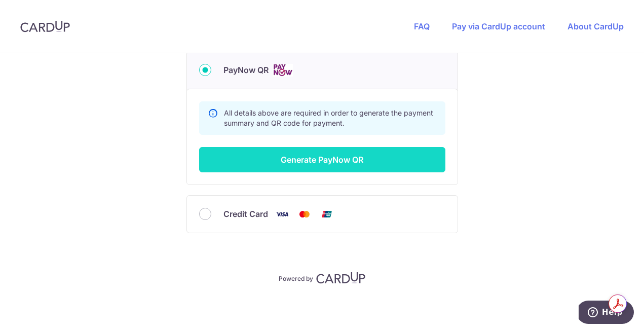 The image size is (644, 331). What do you see at coordinates (322, 214) in the screenshot?
I see `div: Credit Card Visa Mastercard Union Pay` at bounding box center [322, 214].